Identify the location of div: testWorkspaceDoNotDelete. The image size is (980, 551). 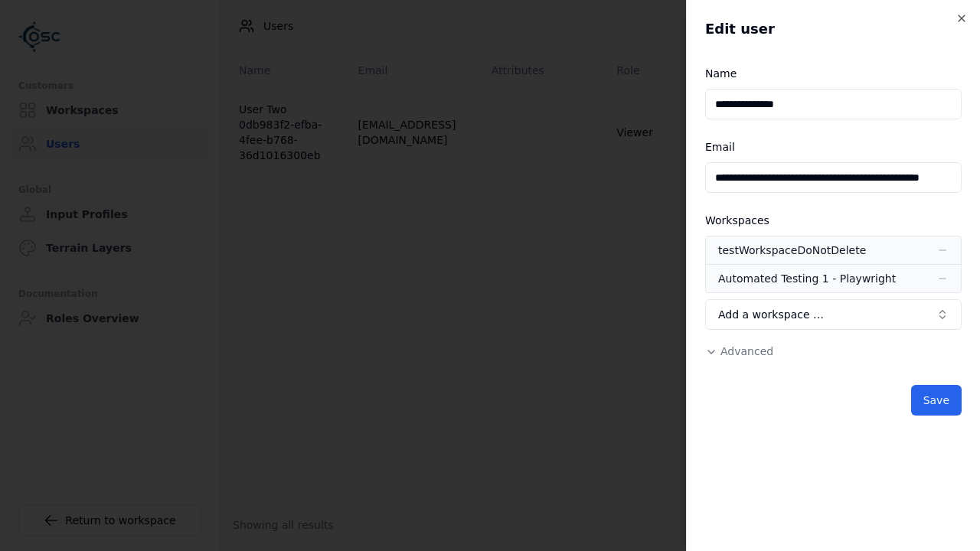
(791, 250).